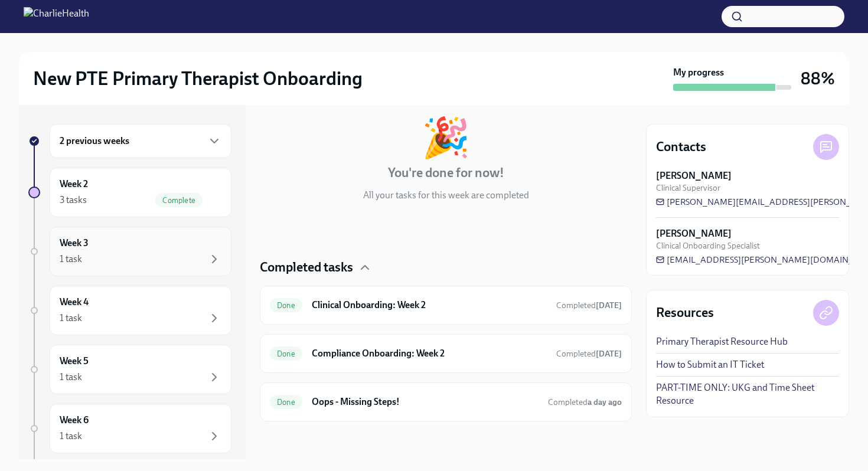  What do you see at coordinates (446, 402) in the screenshot?
I see `a: DoneOops - Missing Steps!Completeda day ago` at bounding box center [446, 402].